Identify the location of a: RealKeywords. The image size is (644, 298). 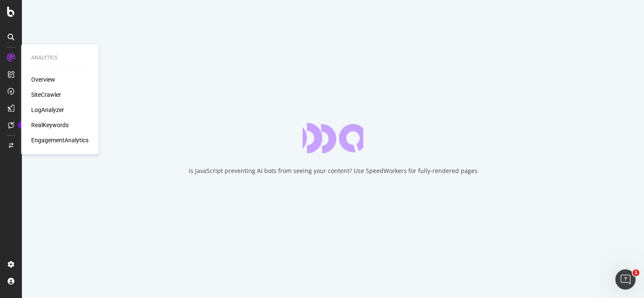
(50, 125).